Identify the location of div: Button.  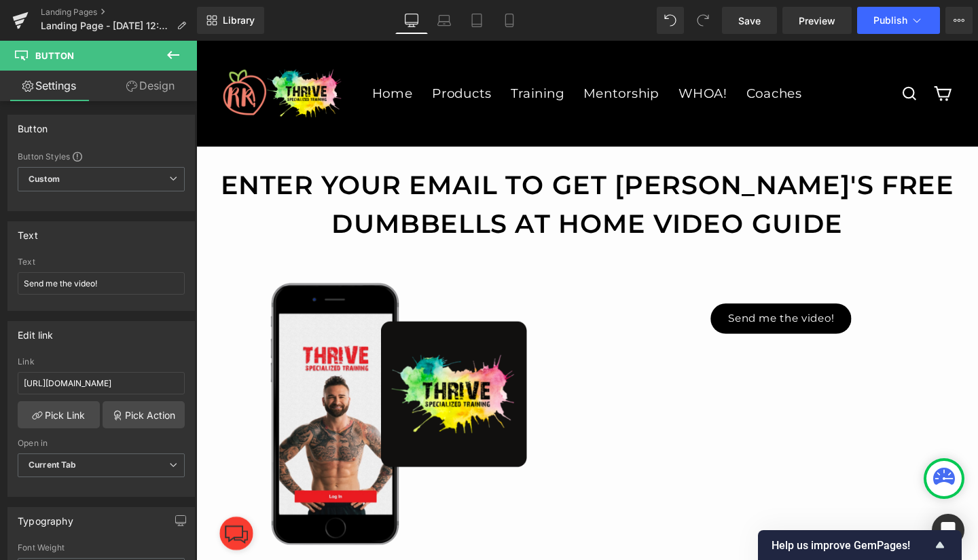
(32, 125).